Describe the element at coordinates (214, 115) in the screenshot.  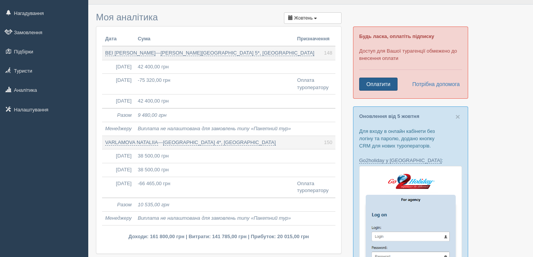
I see `td: 9 480,00 грн` at that location.